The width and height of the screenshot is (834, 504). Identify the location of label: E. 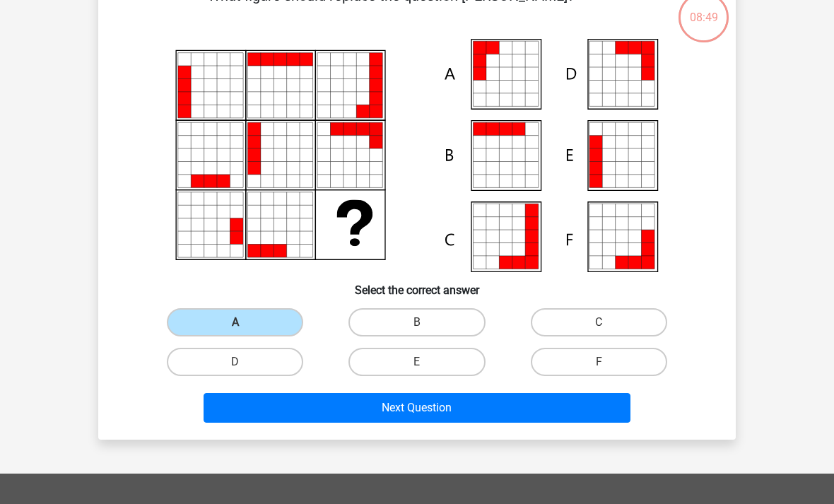
(416, 362).